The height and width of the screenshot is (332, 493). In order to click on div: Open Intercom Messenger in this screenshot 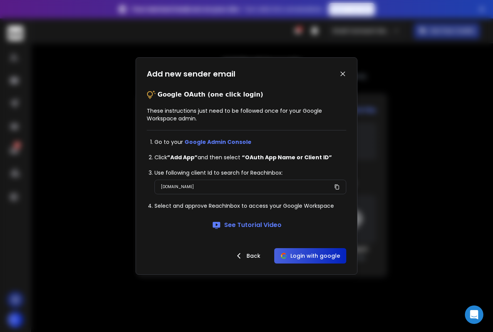, I will do `click(474, 315)`.